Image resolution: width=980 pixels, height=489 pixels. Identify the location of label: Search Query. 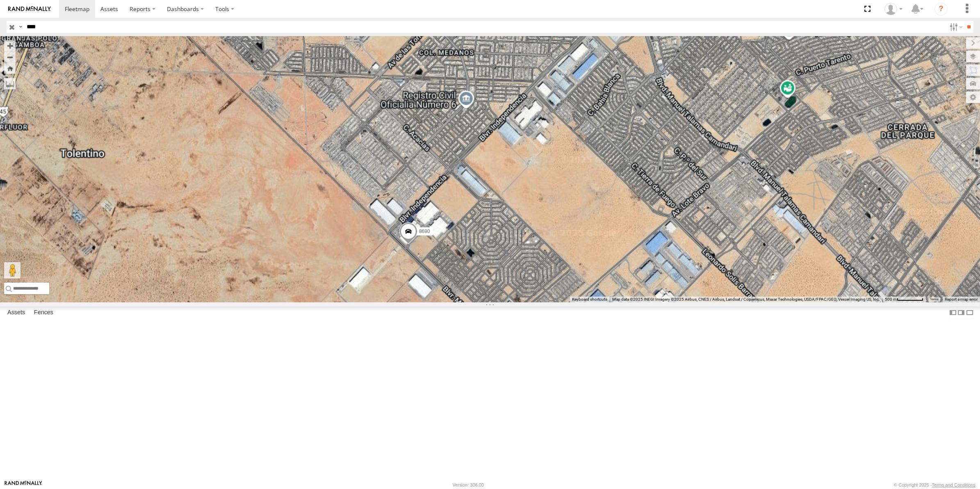
(21, 27).